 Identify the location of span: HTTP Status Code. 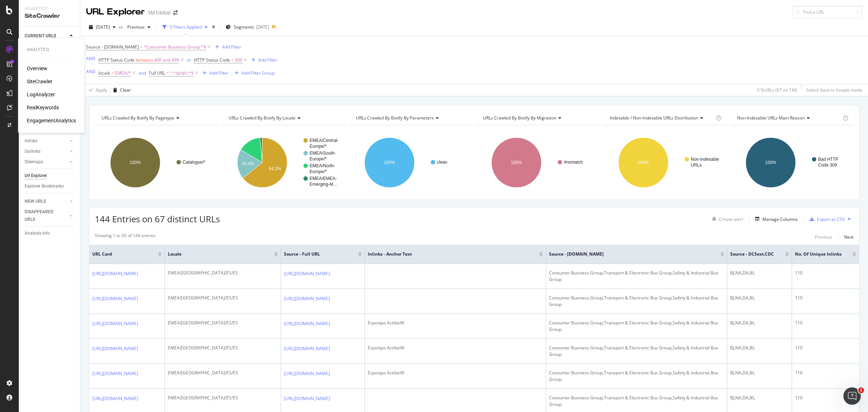
(116, 60).